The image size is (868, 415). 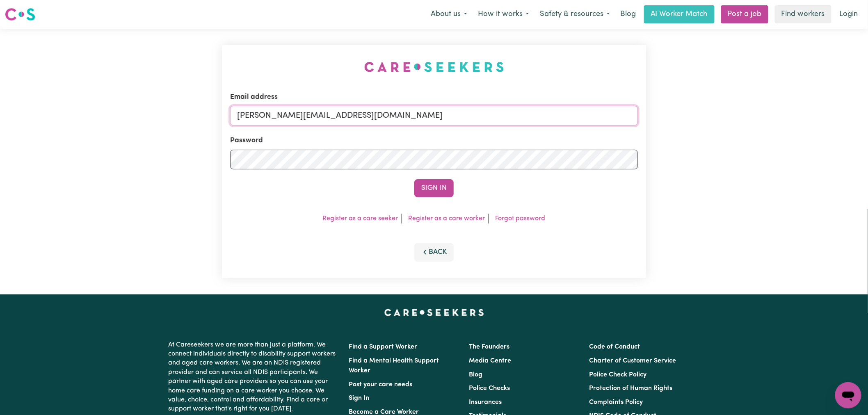 What do you see at coordinates (489, 347) in the screenshot?
I see `a: The Founders` at bounding box center [489, 347].